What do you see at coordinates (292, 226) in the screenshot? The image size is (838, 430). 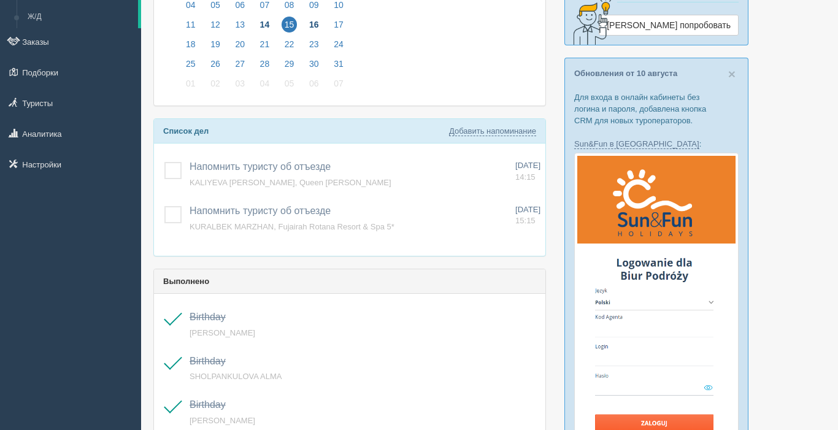 I see `span: KURALBEK MARZHAN, Fujairah Rotana Resort & Spa 5*` at bounding box center [292, 226].